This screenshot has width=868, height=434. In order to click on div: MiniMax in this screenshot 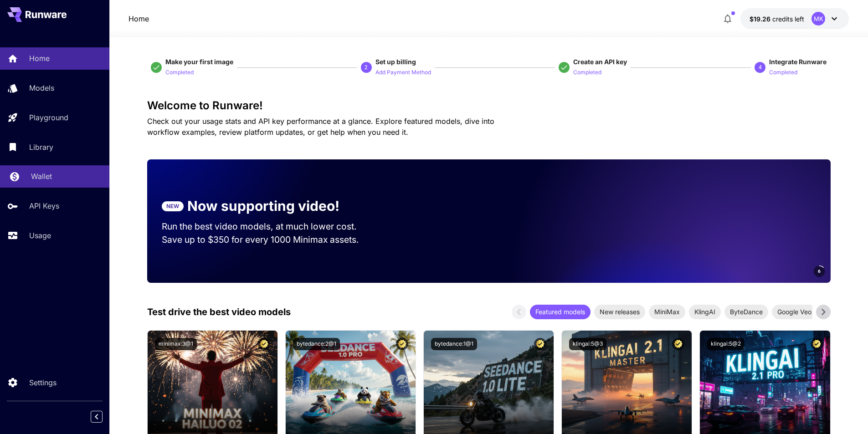, I will do `click(667, 312)`.